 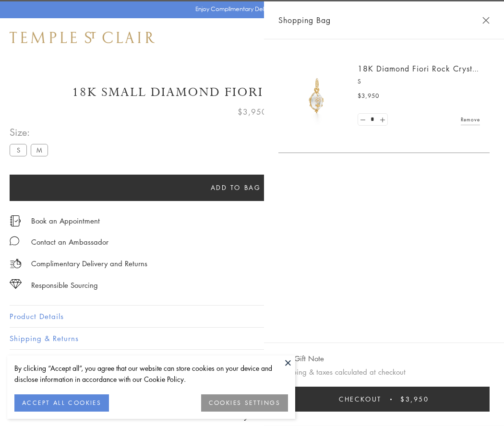 I want to click on label: M, so click(x=39, y=149).